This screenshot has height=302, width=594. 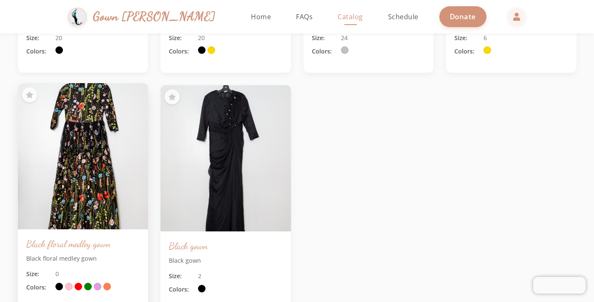 I want to click on span: 24, so click(x=345, y=38).